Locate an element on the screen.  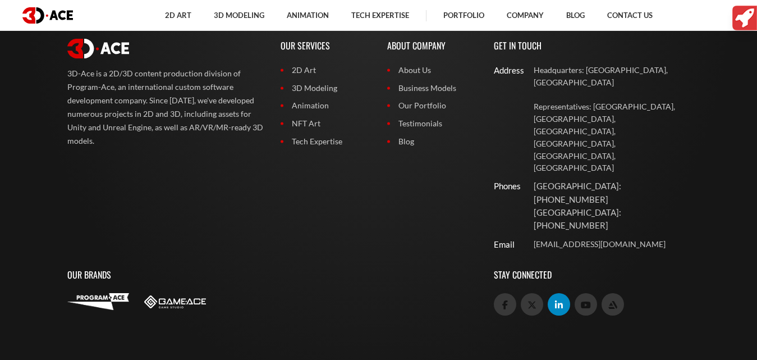
p: Stay Connected is located at coordinates (592, 274).